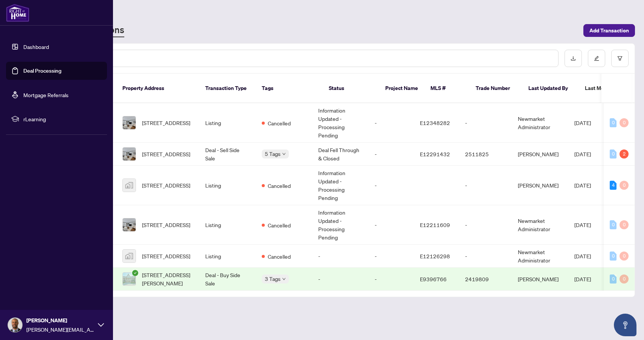 The width and height of the screenshot is (644, 340). What do you see at coordinates (573, 59) in the screenshot?
I see `span: download` at bounding box center [573, 59].